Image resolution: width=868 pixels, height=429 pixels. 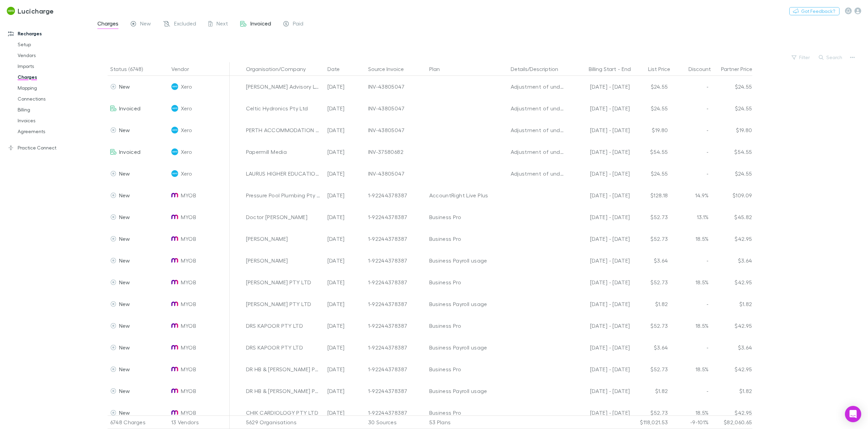 What do you see at coordinates (130, 152) in the screenshot?
I see `span: Invoiced` at bounding box center [130, 152].